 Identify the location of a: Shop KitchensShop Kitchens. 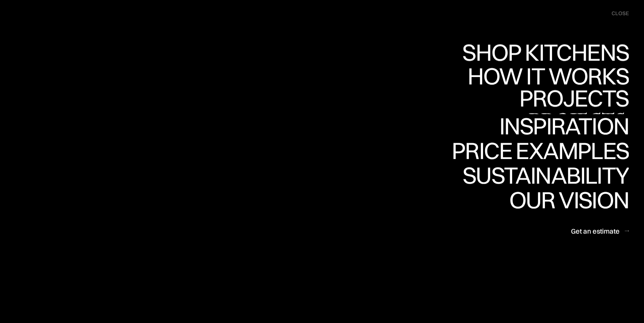
(544, 53).